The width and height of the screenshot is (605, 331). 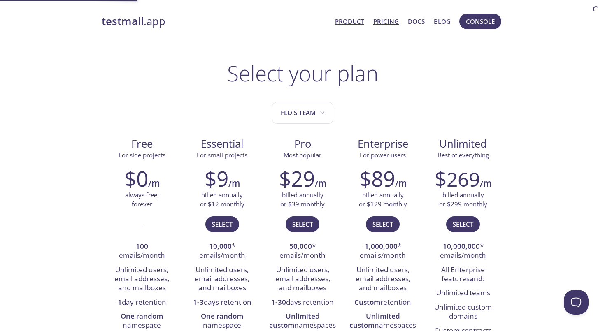 I want to click on strong: 10,000,000, so click(x=462, y=246).